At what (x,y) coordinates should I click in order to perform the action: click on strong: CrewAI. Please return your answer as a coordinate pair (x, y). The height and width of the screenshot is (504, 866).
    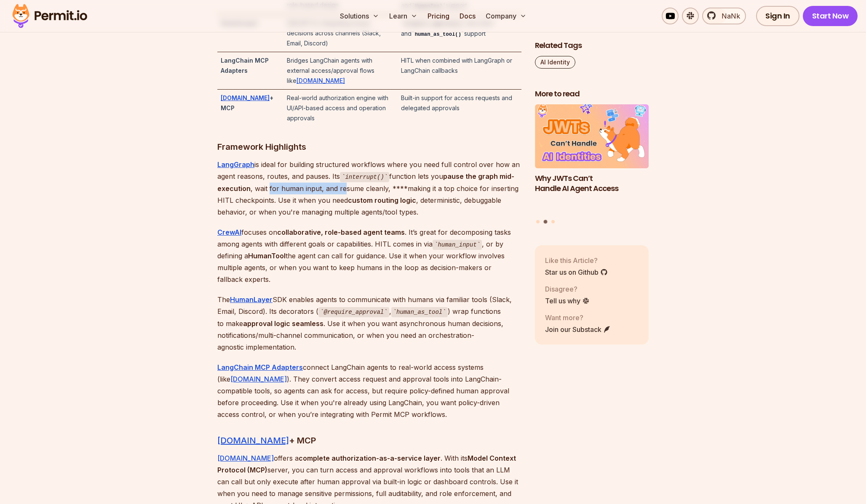
    Looking at the image, I should click on (229, 232).